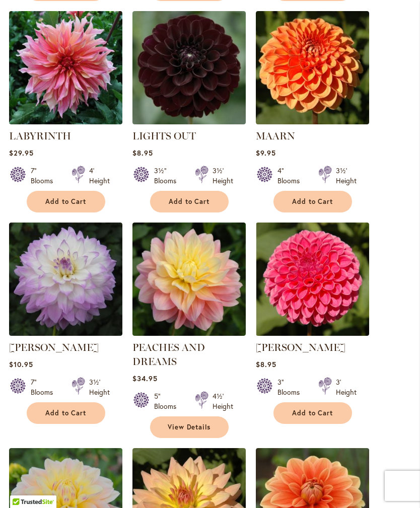 Image resolution: width=420 pixels, height=508 pixels. Describe the element at coordinates (168, 176) in the screenshot. I see `div: 3½" Blooms` at that location.